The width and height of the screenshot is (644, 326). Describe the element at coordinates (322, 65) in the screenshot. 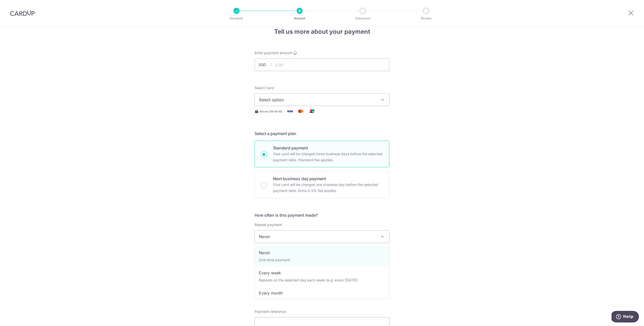

I see `input: 0.00` at that location.